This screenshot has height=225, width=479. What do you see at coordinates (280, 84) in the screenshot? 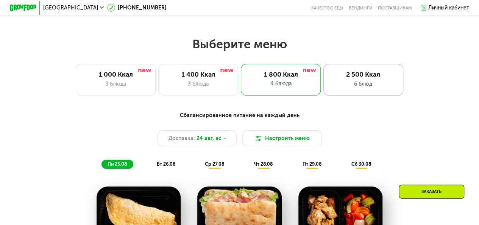
I see `div: 4 блюда` at bounding box center [280, 84].